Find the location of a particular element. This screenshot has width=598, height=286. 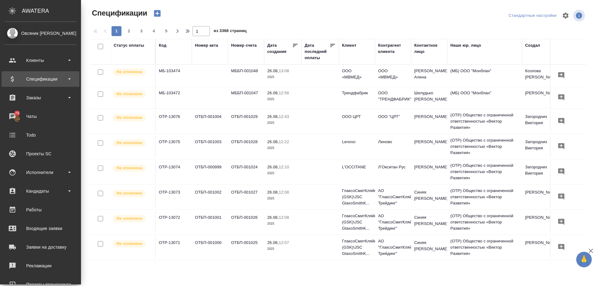

div: Номер счета is located at coordinates (244, 46).